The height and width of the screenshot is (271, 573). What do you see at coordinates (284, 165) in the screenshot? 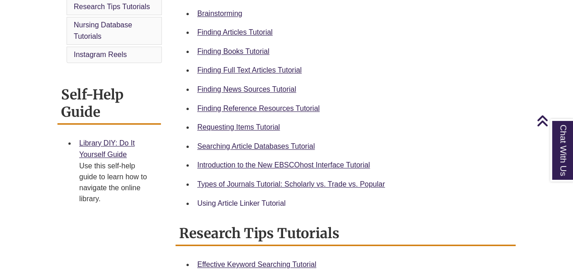
I see `a: Introduction to the New EBSCOhost Interface Tutorial` at bounding box center [284, 165].